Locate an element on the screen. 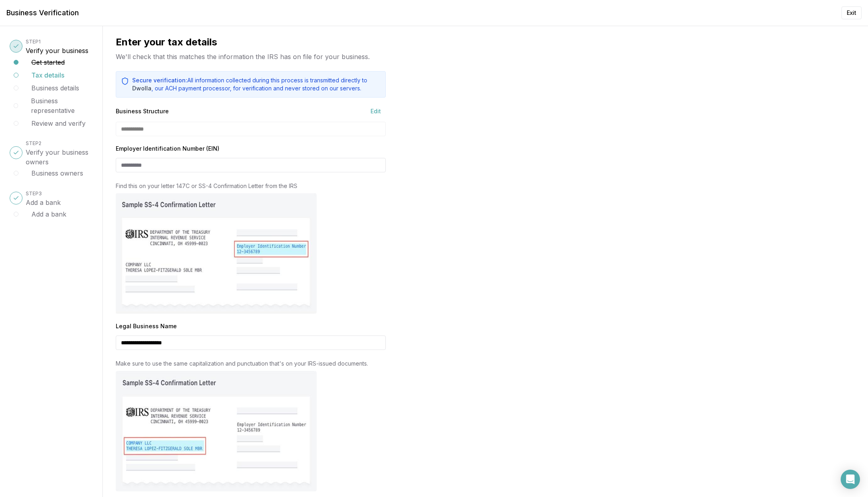 The image size is (868, 497). h3: Add a bank is located at coordinates (43, 202).